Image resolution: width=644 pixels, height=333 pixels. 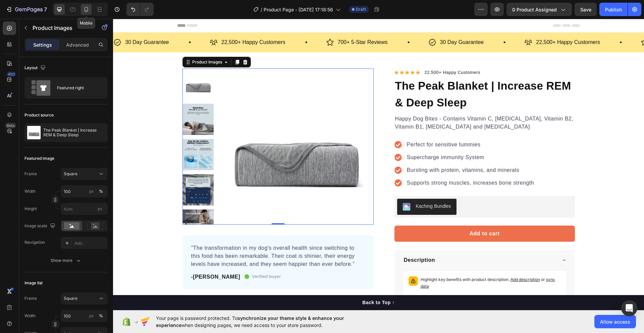 I want to click on h1: The Peak Blanket | Increase REM & Deep Sleep, so click(x=372, y=75).